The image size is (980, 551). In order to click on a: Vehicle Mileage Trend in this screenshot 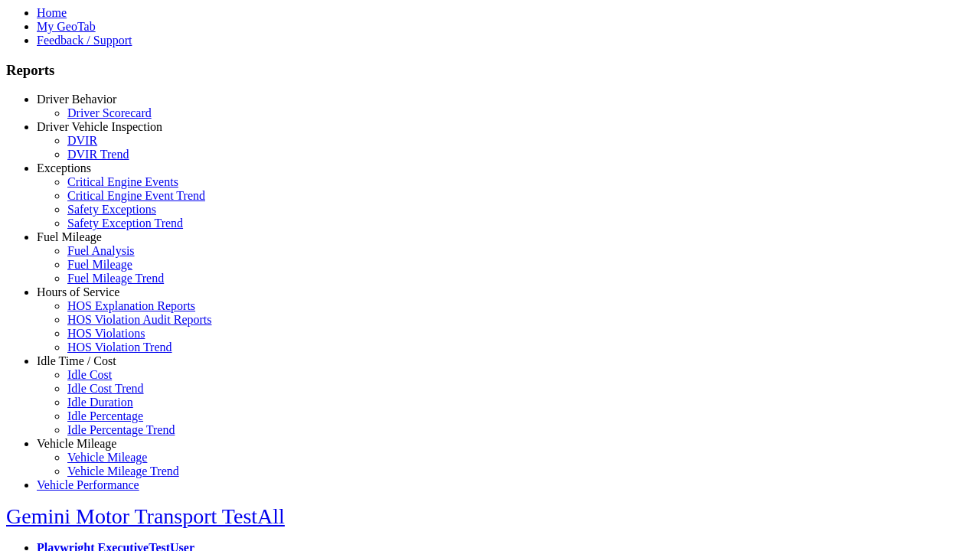, I will do `click(123, 471)`.